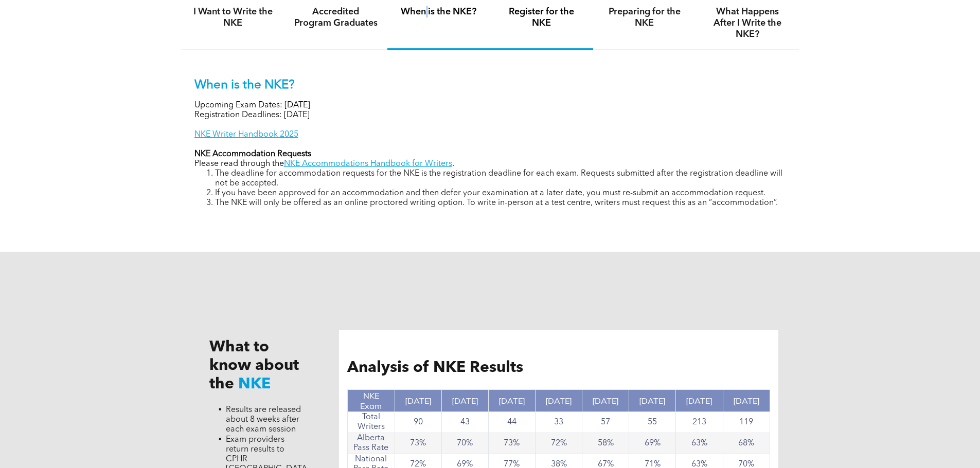 This screenshot has height=468, width=980. Describe the element at coordinates (336, 18) in the screenshot. I see `h4: Accredited Program Graduates` at that location.